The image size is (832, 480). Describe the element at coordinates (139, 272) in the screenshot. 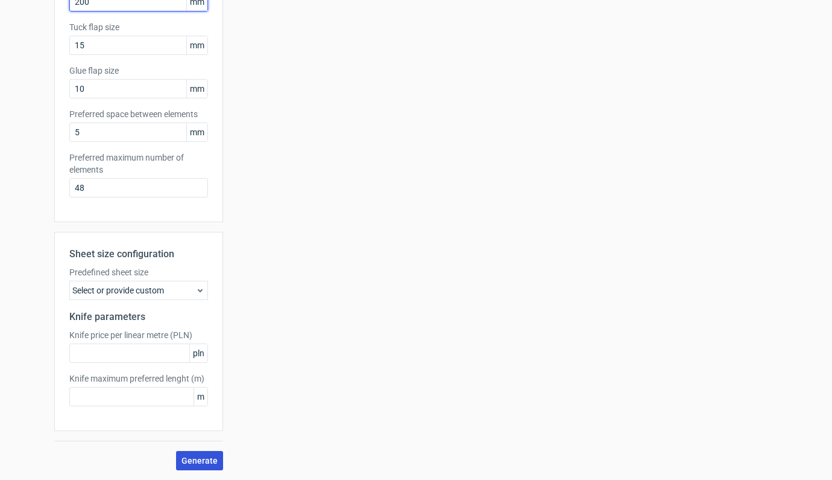

I see `label: Predefined sheet size` at that location.